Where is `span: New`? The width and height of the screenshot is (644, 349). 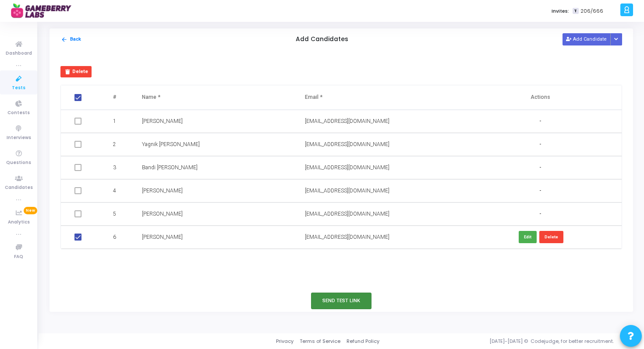 span: New is located at coordinates (30, 211).